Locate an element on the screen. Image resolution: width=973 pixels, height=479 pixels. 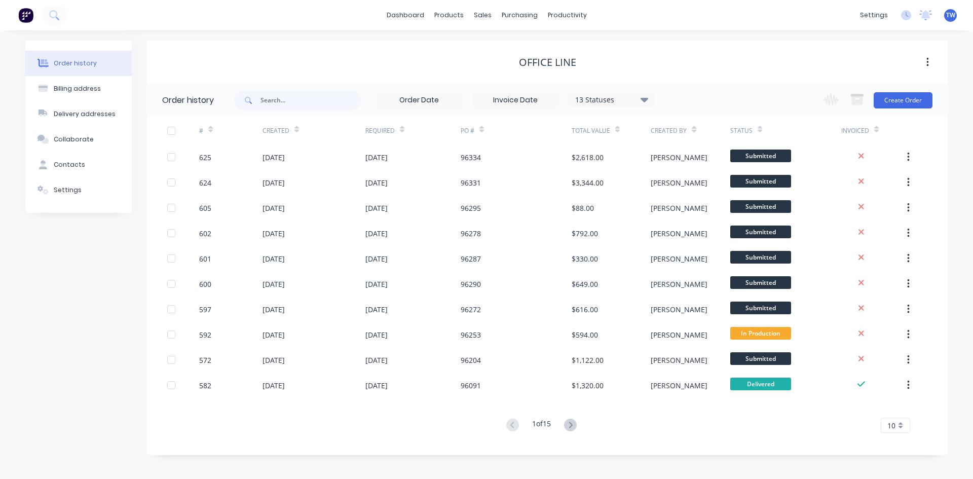
div: 624 is located at coordinates (205, 182).